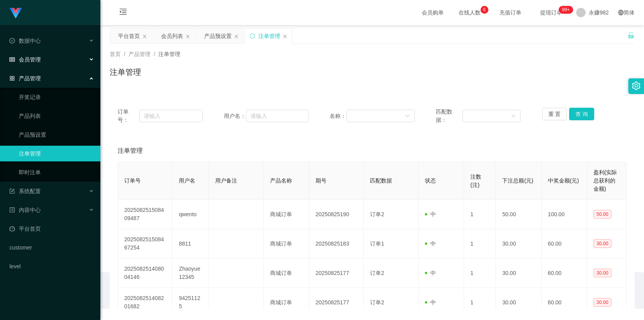 The width and height of the screenshot is (644, 320). I want to click on i: 图标: menu-fold, so click(123, 13).